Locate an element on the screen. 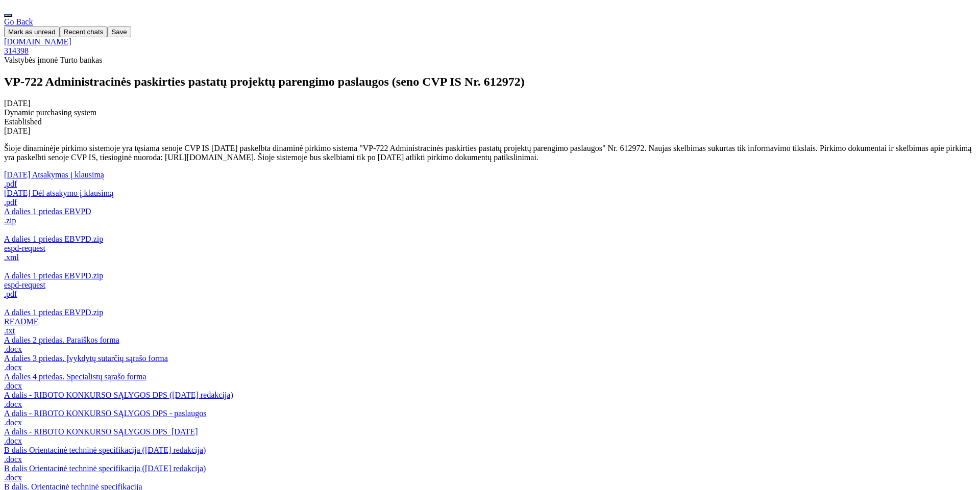 The height and width of the screenshot is (490, 980). a: A dalies 1 priedas EBVPD.zip is located at coordinates (490, 216).